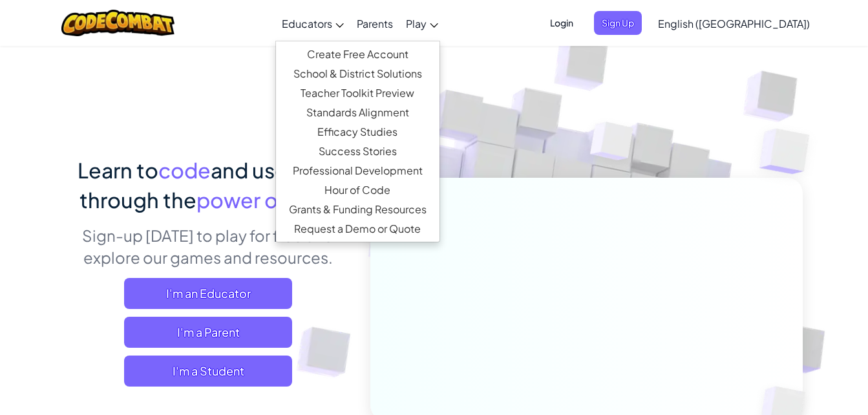 This screenshot has width=868, height=415. Describe the element at coordinates (118, 170) in the screenshot. I see `span: Learn to` at that location.